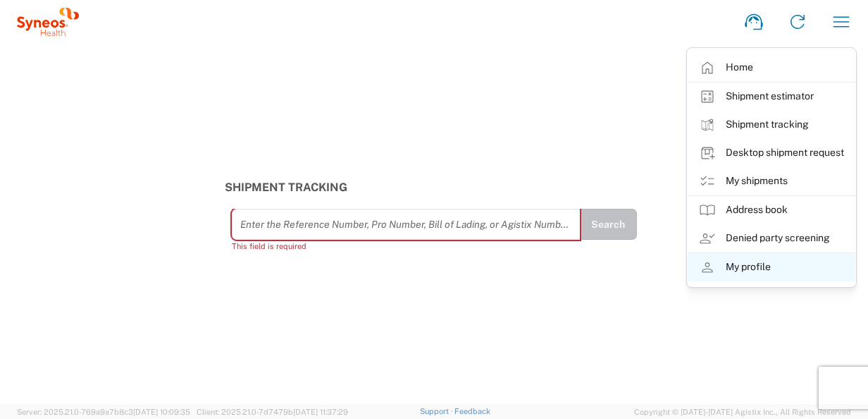  I want to click on a: Denied party screening, so click(771, 239).